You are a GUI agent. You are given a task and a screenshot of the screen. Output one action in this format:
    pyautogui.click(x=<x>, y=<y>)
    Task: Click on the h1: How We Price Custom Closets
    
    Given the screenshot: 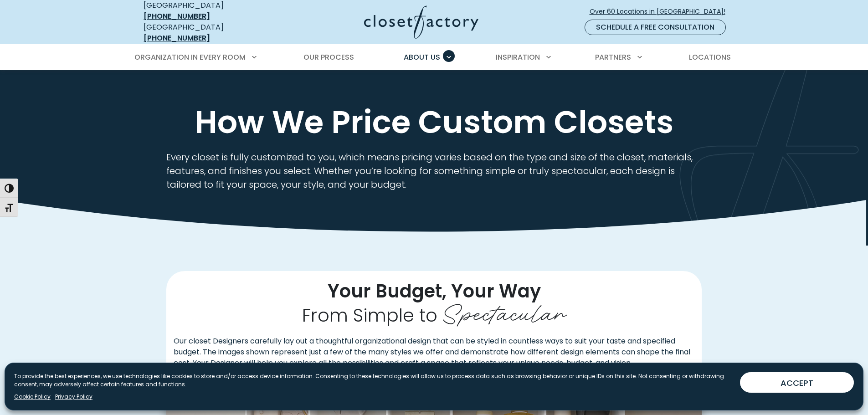 What is the action you would take?
    pyautogui.click(x=434, y=122)
    